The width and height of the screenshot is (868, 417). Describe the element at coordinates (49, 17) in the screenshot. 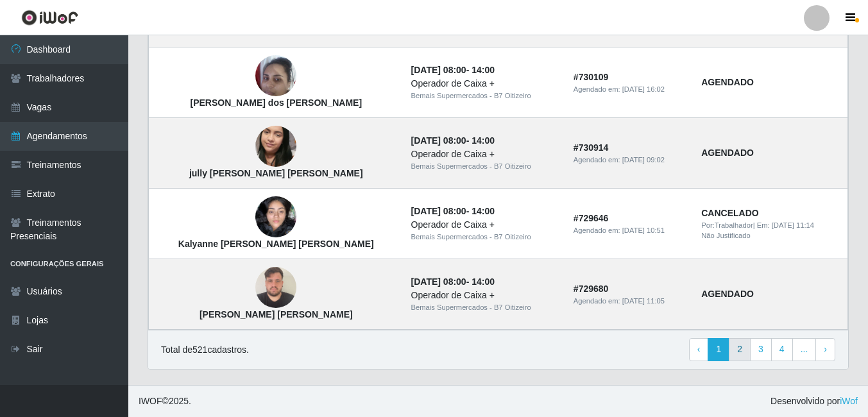

I see `img: CoreUI Logo` at that location.